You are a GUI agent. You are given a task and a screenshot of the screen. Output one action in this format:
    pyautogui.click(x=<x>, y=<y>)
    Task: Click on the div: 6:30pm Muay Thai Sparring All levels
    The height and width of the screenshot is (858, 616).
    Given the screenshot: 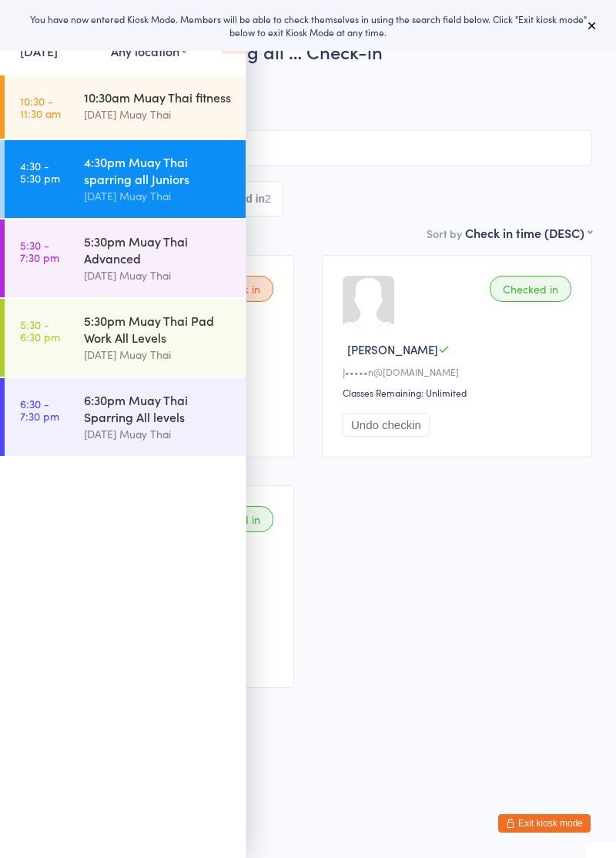 What is the action you would take?
    pyautogui.click(x=158, y=408)
    